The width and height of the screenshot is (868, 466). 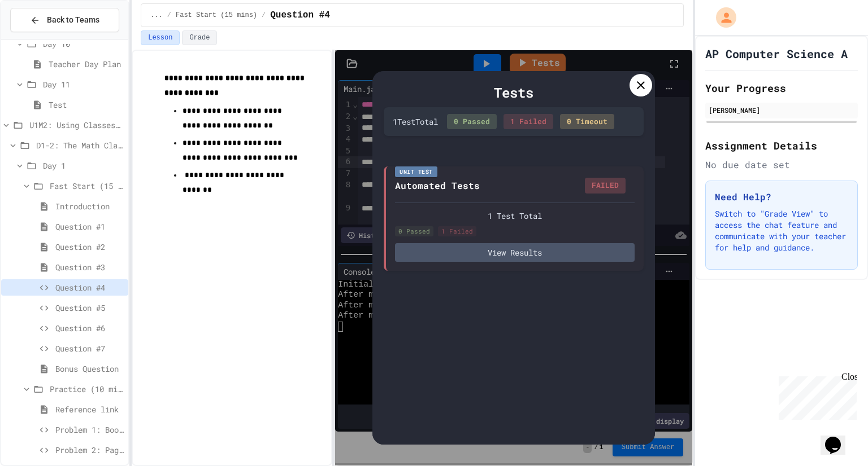 What do you see at coordinates (513, 93) in the screenshot?
I see `div: Tests` at bounding box center [513, 93].